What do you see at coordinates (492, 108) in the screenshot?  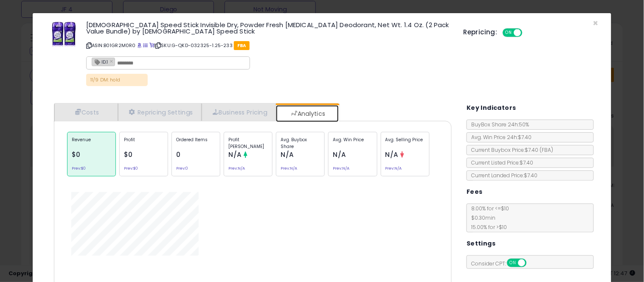 I see `h5: Key Indicators` at bounding box center [492, 108].